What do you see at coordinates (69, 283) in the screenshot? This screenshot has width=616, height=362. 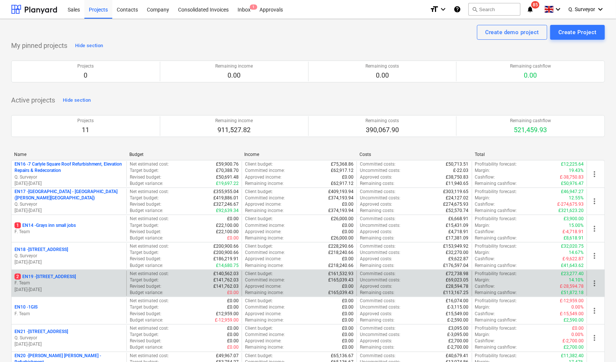 I see `p: F. Team` at bounding box center [69, 283].